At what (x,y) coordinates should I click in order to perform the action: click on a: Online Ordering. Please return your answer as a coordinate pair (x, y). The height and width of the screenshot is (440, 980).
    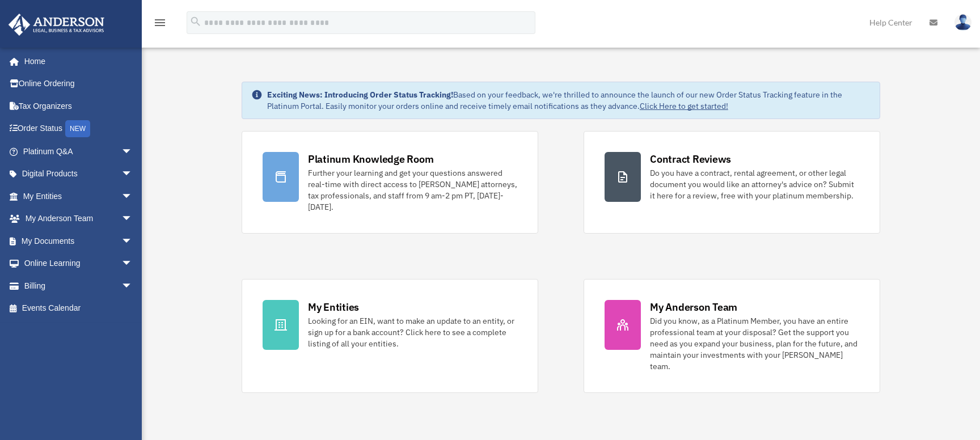
    Looking at the image, I should click on (78, 84).